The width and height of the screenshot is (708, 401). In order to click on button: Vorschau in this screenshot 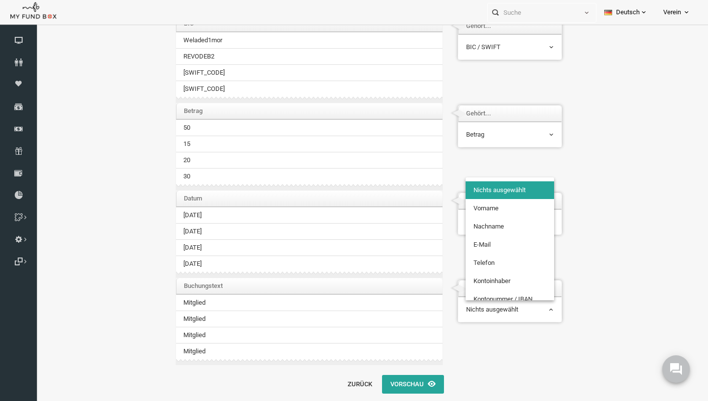, I will do `click(364, 387)`.